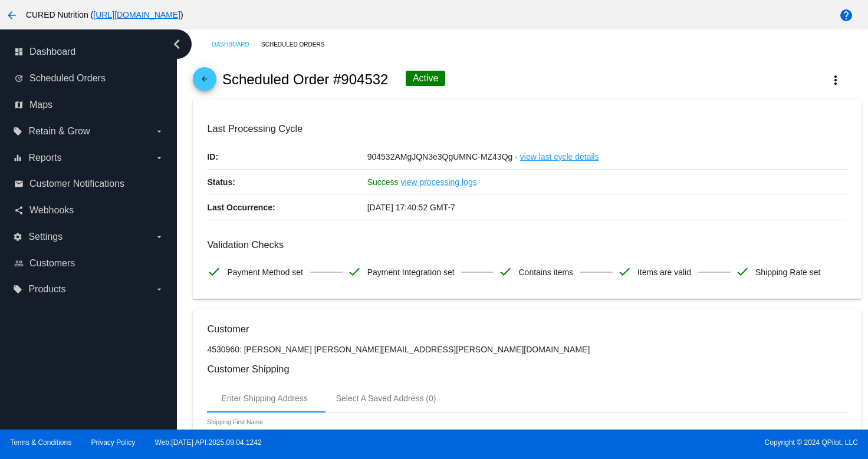 The height and width of the screenshot is (459, 868). What do you see at coordinates (104, 15) in the screenshot?
I see `span: CURED Nutrition ( )` at bounding box center [104, 15].